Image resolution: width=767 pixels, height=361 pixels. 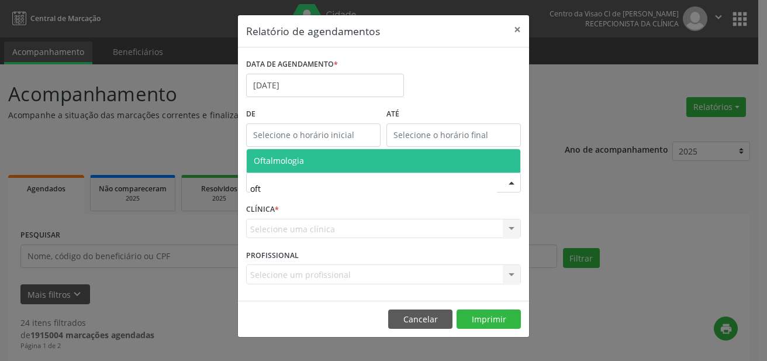 I want to click on button: Imprimir, so click(x=489, y=319).